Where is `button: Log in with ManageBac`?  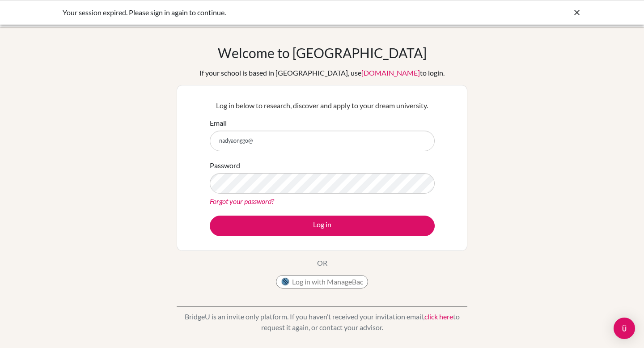 button: Log in with ManageBac is located at coordinates (322, 282).